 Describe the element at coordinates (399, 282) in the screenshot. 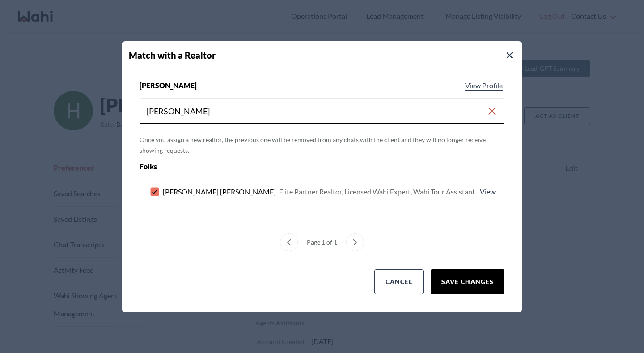

I see `button: Cancel` at that location.